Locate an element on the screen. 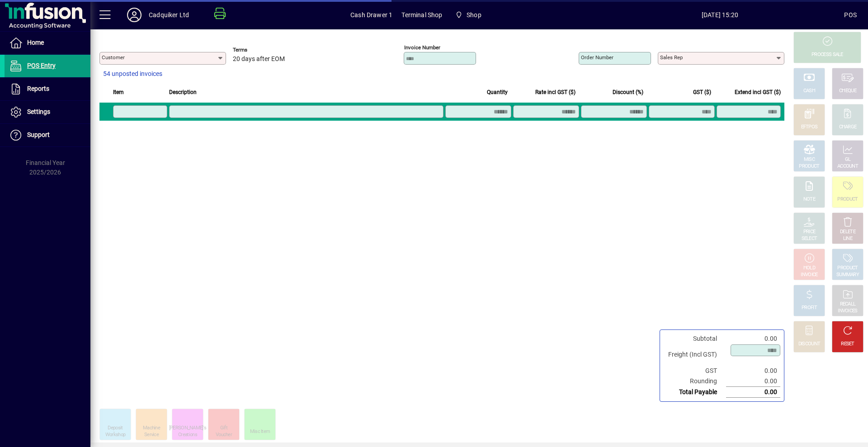  td: Subtotal is located at coordinates (695, 339).